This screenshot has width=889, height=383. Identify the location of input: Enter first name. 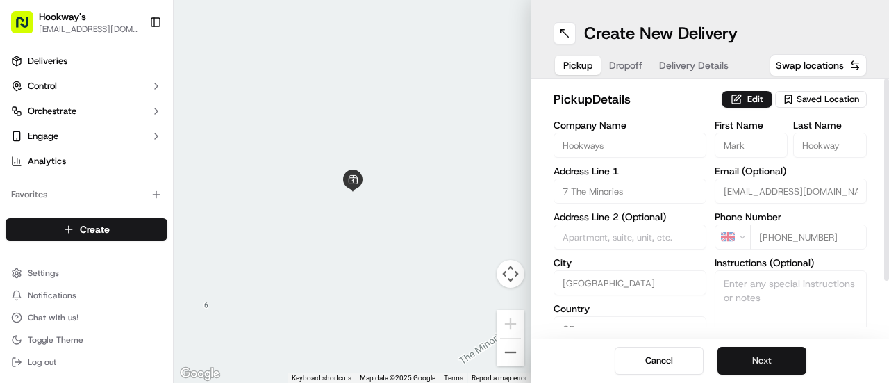
(752, 145).